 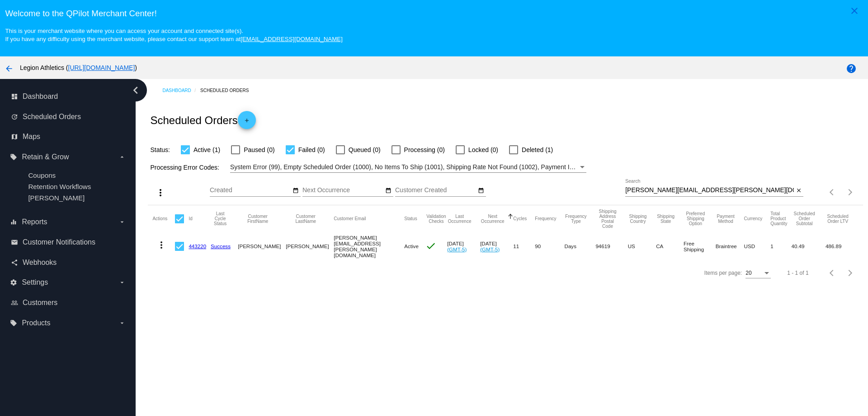 I want to click on i: dashboard, so click(x=14, y=97).